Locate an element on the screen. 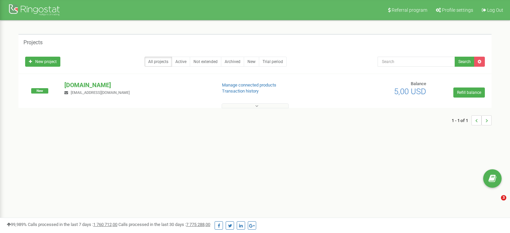  a: Archived is located at coordinates (232, 62).